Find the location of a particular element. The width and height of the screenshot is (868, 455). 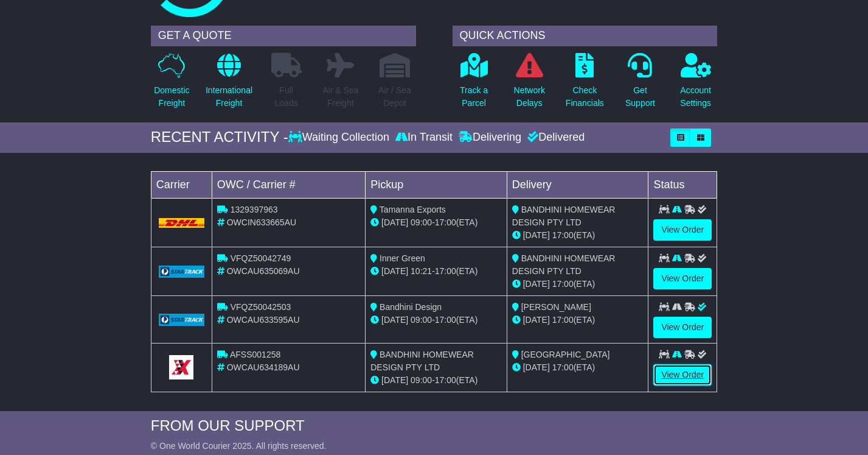

p: Domestic Freight is located at coordinates (172, 97).